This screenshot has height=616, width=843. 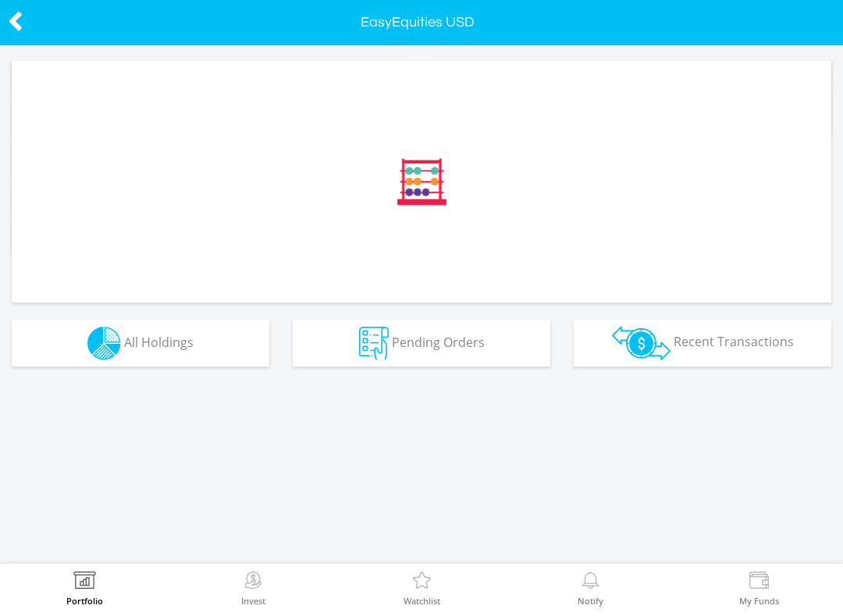 What do you see at coordinates (84, 588) in the screenshot?
I see `a: Portfolio` at bounding box center [84, 588].